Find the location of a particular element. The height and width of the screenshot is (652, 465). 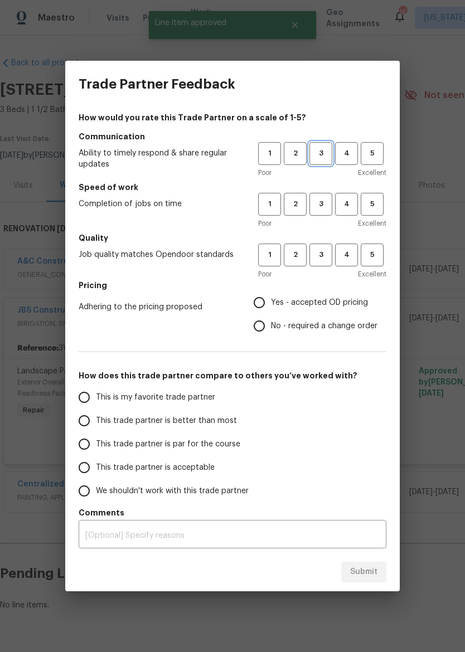

span: Yes - accepted OD pricing is located at coordinates (319, 302).